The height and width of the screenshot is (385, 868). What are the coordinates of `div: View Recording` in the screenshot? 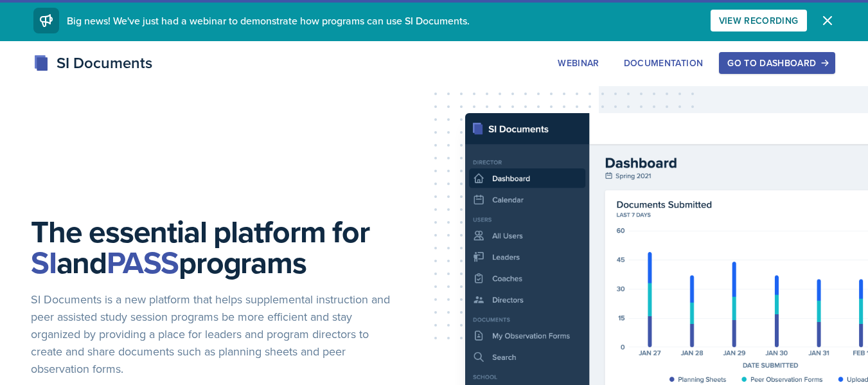 It's located at (759, 21).